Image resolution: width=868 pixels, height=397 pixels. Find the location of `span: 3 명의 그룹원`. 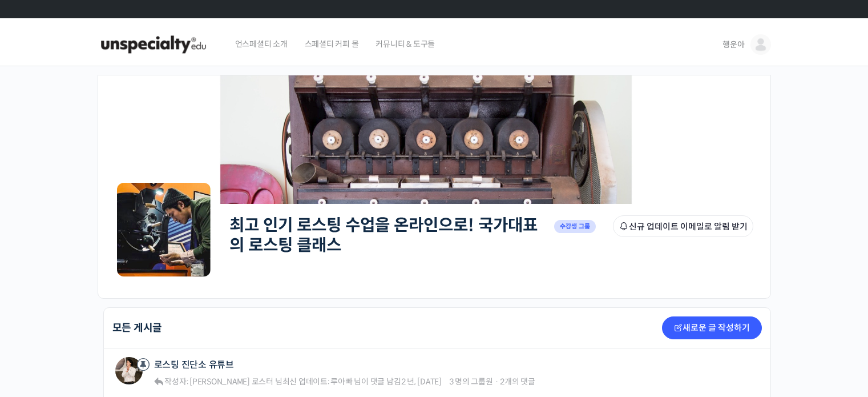

span: 3 명의 그룹원 is located at coordinates (471, 381).